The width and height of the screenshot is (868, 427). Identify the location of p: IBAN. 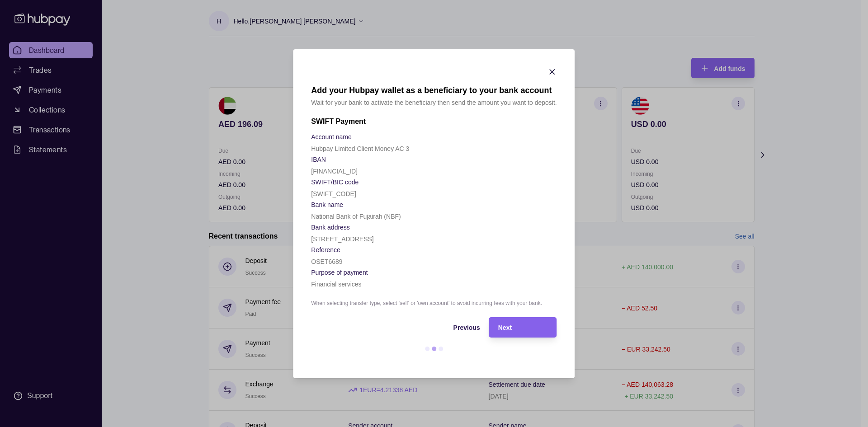
(319, 160).